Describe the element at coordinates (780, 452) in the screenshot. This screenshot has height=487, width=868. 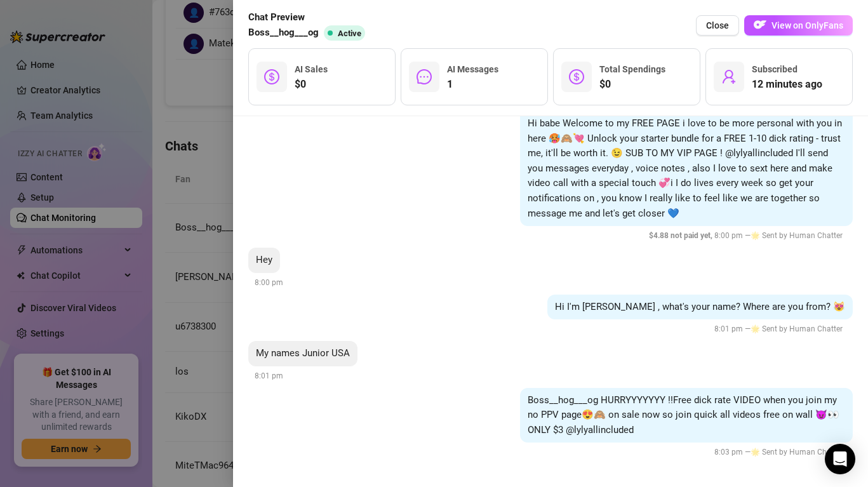
I see `span: 8:03 pm —` at that location.